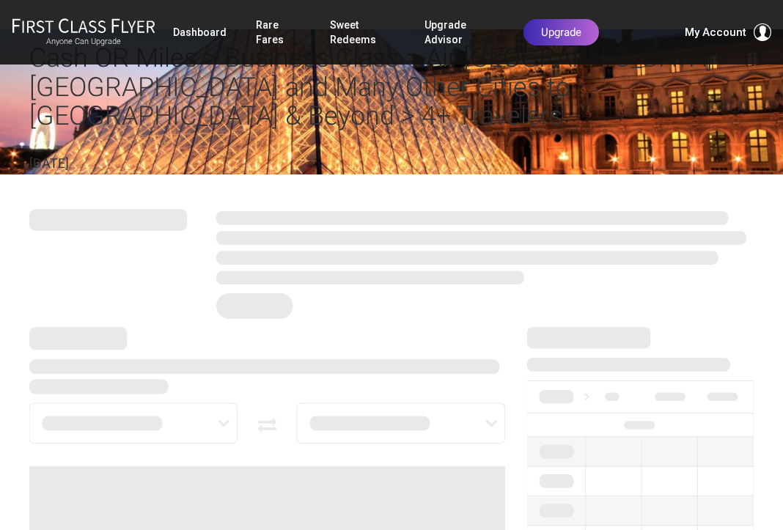 The height and width of the screenshot is (530, 783). Describe the element at coordinates (391, 260) in the screenshot. I see `img: summary.svg` at that location.